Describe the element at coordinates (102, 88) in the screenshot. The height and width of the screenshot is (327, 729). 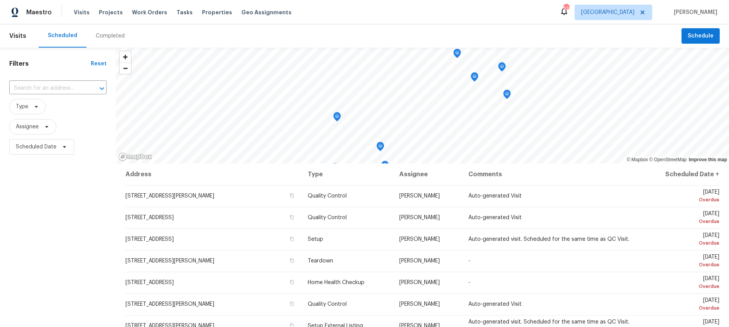
I see `button: Open` at that location.